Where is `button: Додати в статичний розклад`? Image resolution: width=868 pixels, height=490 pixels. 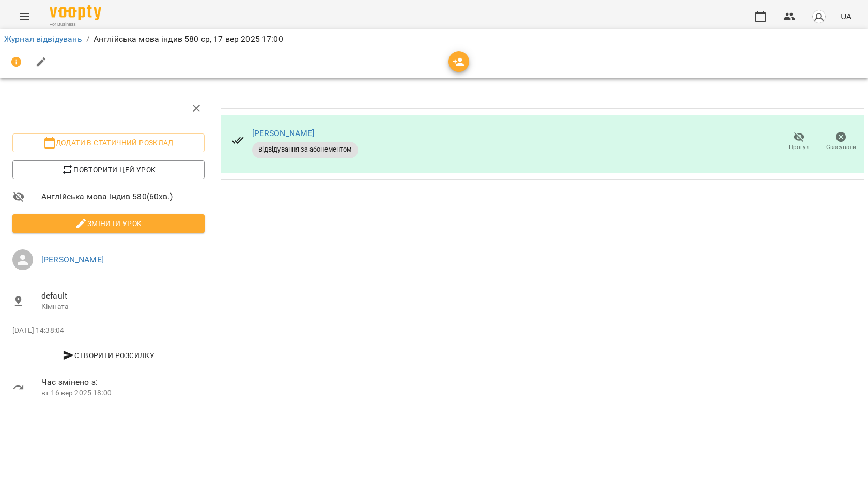
button: Додати в статичний розклад is located at coordinates (108, 143).